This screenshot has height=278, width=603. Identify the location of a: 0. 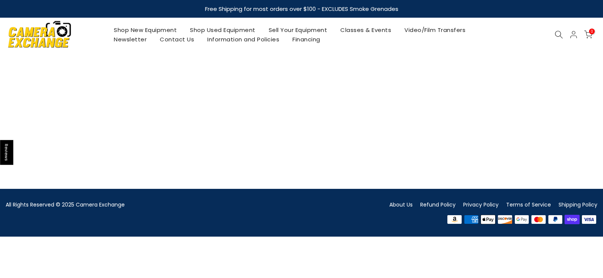
(588, 35).